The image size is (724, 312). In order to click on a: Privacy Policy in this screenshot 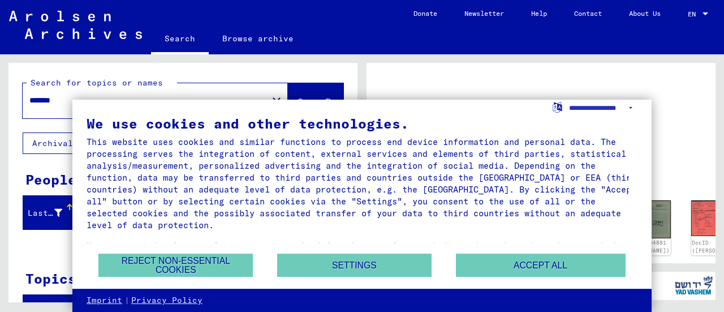, I will do `click(167, 300)`.